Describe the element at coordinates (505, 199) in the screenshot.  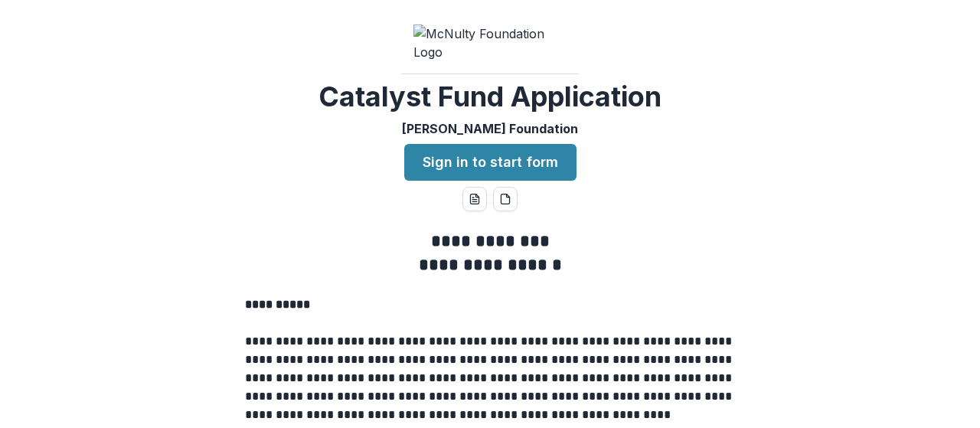
I see `button: pdf-download` at that location.